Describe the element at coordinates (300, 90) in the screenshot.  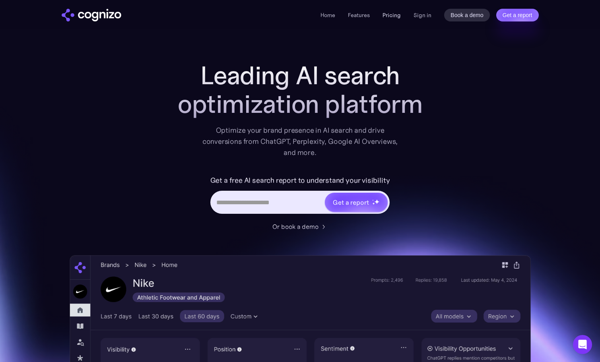
I see `h1: Leading AI search optimization platform` at that location.